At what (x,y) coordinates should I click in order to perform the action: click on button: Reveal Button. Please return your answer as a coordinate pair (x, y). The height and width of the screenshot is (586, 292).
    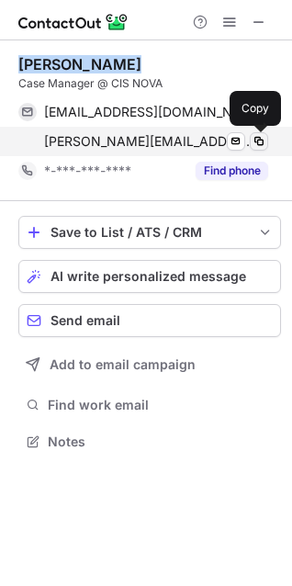
    Looking at the image, I should click on (231, 171).